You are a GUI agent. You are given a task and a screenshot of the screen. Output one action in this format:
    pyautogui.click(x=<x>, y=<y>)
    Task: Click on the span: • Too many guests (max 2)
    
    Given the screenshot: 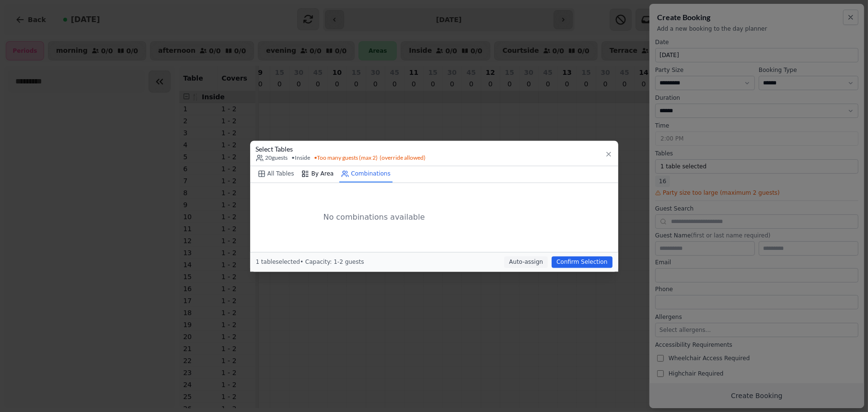 What is the action you would take?
    pyautogui.click(x=370, y=158)
    